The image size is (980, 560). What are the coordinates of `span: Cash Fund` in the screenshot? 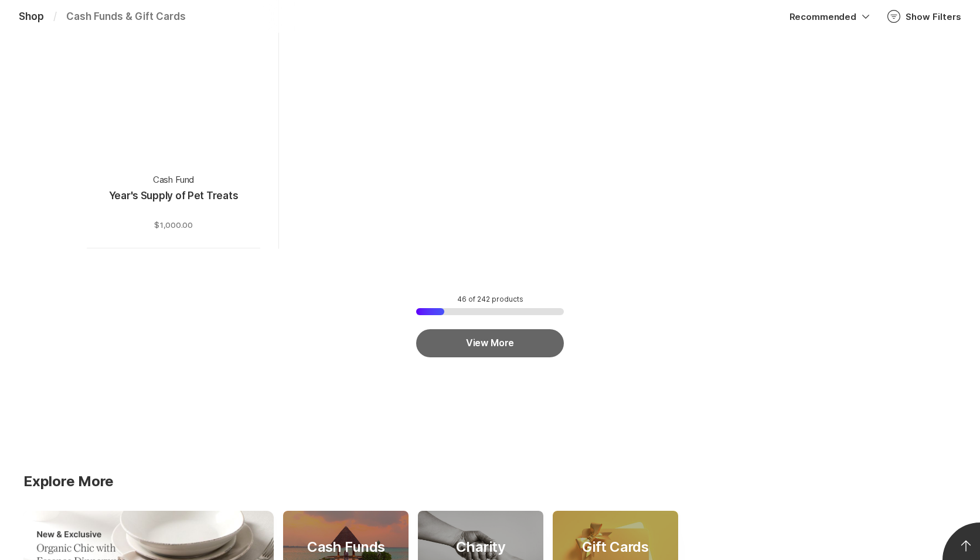 It's located at (173, 180).